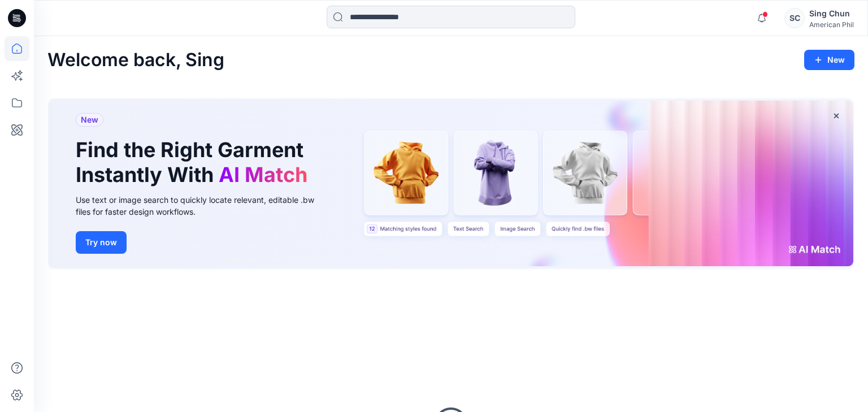 The image size is (868, 412). Describe the element at coordinates (831, 24) in the screenshot. I see `div: American Phil` at that location.